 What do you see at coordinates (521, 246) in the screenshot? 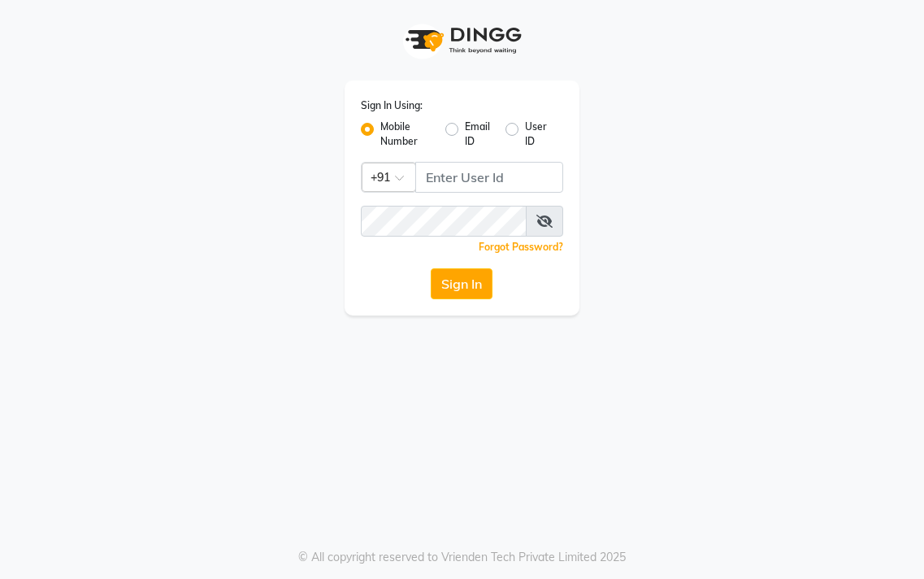
I see `a: Forgot Password?` at bounding box center [521, 246].